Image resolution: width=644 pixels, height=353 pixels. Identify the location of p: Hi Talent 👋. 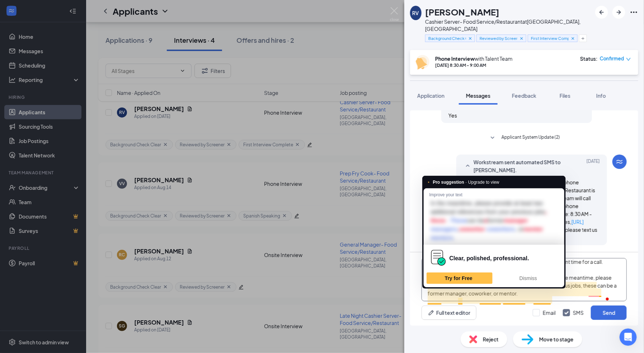
(72, 57).